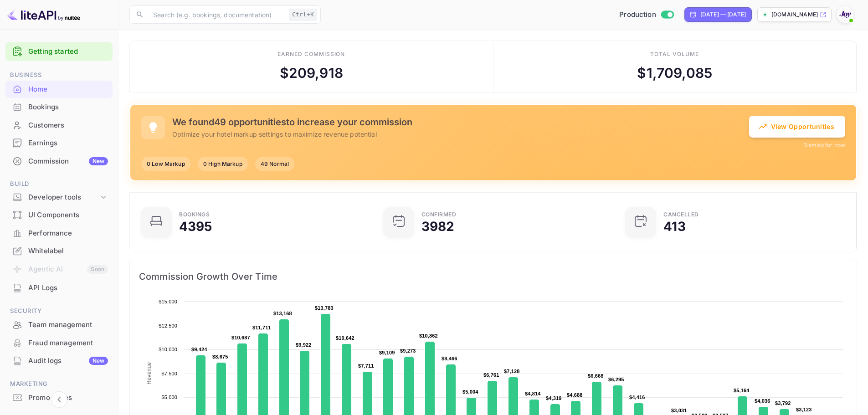  Describe the element at coordinates (439, 214) in the screenshot. I see `div: Confirmed` at that location.